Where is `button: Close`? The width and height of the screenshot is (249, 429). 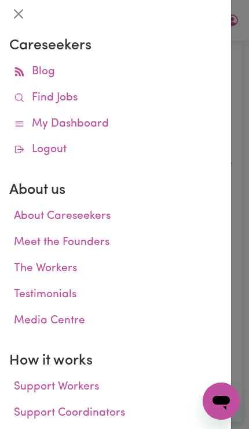
button: Close is located at coordinates (19, 14).